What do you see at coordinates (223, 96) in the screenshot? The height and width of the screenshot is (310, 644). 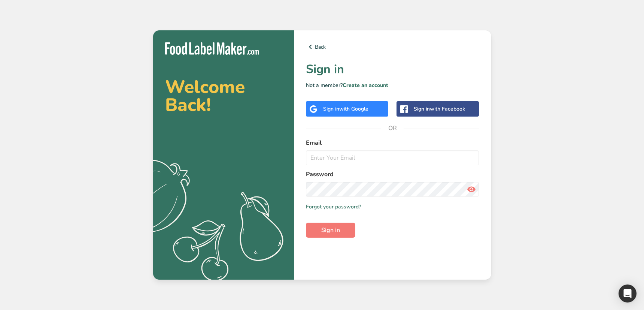 I see `h2: Welcome Back!` at bounding box center [223, 96].